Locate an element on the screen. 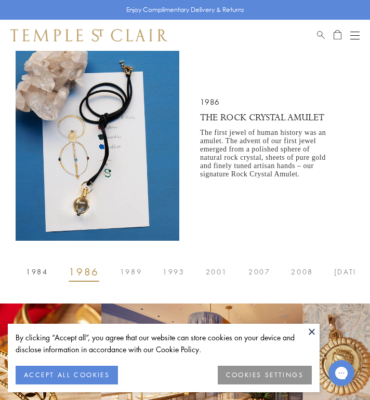 Image resolution: width=370 pixels, height=400 pixels. button: 2008 is located at coordinates (302, 272).